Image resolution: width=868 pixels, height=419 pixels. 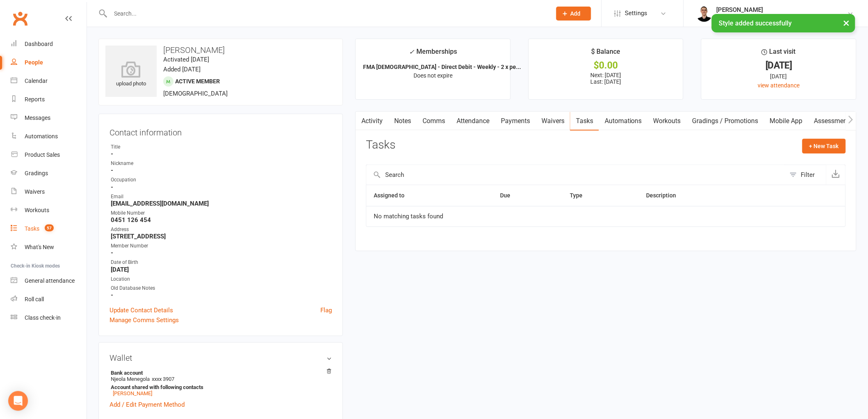 I want to click on div: Memberships, so click(x=432, y=54).